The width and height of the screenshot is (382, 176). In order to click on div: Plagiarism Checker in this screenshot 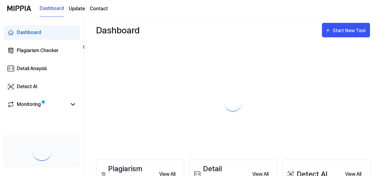, I will do `click(38, 50)`.